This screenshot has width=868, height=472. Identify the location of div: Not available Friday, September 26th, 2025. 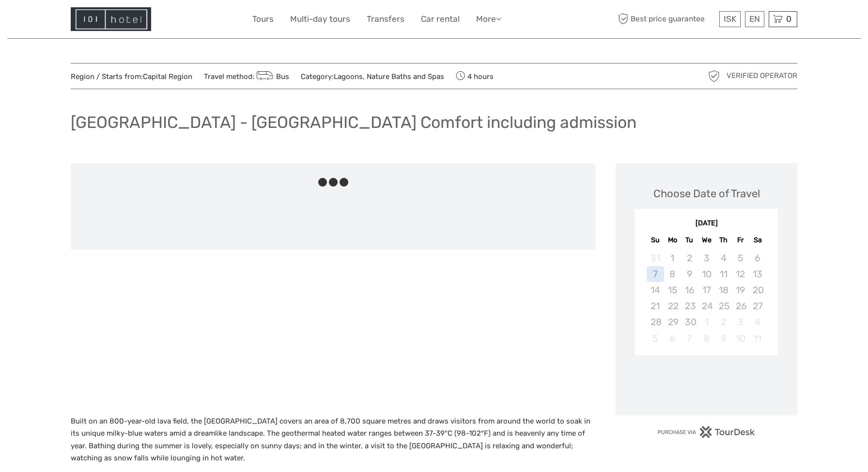
(740, 306).